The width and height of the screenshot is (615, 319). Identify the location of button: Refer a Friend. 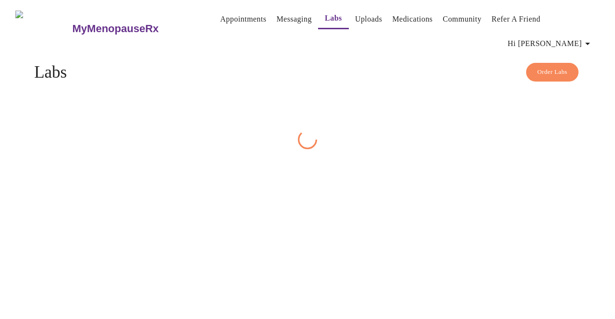
(516, 19).